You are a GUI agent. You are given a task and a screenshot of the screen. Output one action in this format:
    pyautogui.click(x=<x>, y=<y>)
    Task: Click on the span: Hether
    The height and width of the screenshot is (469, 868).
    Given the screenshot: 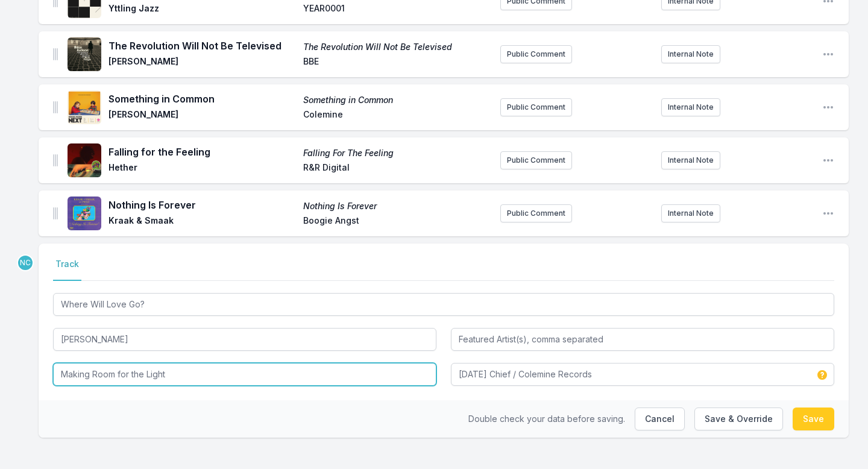 What is the action you would take?
    pyautogui.click(x=202, y=169)
    